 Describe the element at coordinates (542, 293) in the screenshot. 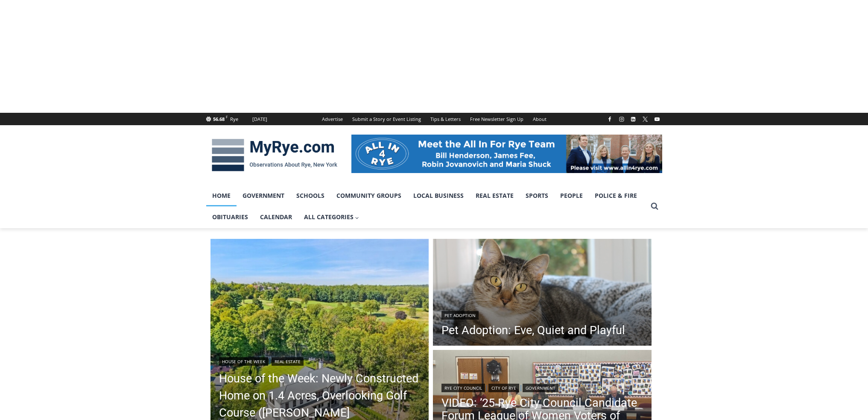

I see `img: [PHOTO: Eve. Contributed.]` at that location.